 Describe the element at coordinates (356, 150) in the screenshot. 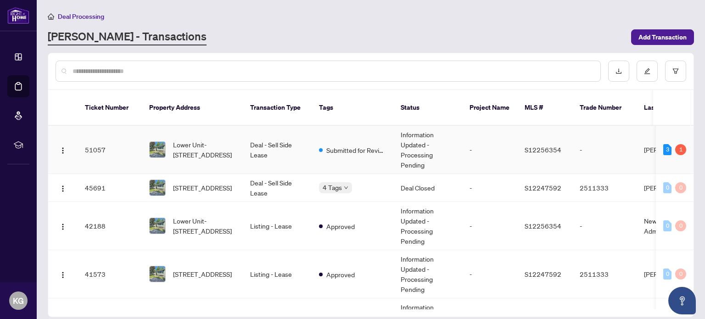

I see `span: Submitted for Review` at that location.